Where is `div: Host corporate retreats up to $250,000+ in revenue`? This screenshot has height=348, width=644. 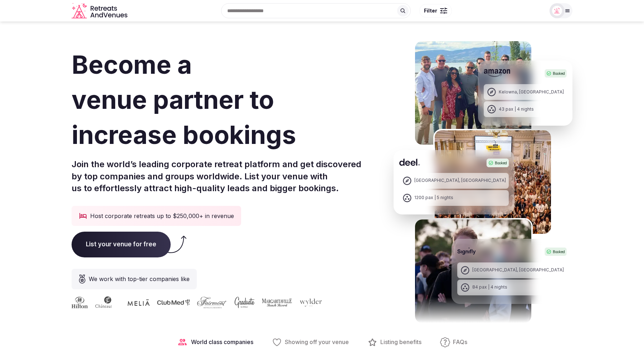 div: Host corporate retreats up to $250,000+ in revenue is located at coordinates (156, 216).